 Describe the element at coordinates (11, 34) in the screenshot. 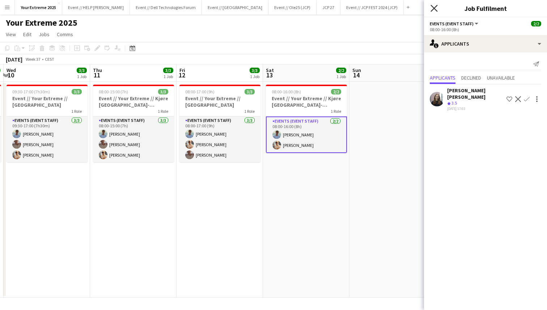

I see `a: View` at that location.